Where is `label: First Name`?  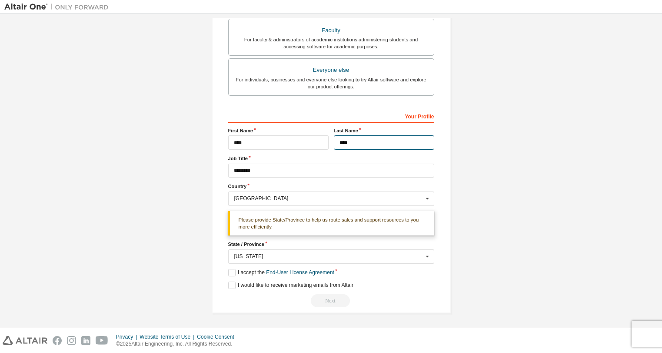 label: First Name is located at coordinates (278, 130).